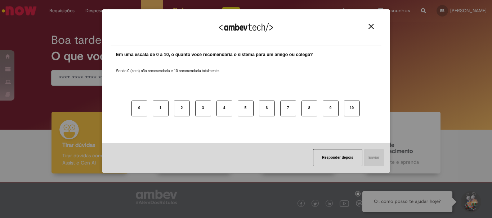 The height and width of the screenshot is (218, 492). I want to click on button: Close, so click(371, 26).